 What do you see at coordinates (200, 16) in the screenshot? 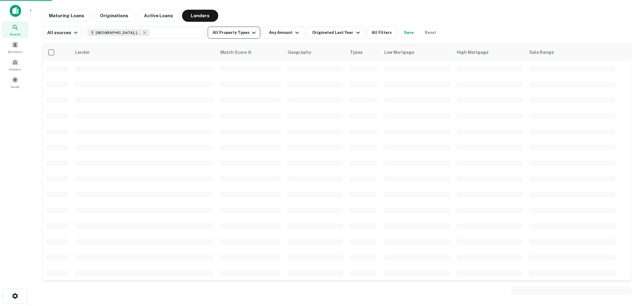
I see `button: Lenders` at bounding box center [200, 16].